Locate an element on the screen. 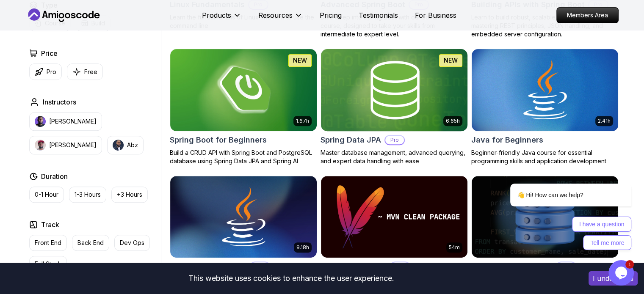  p: 1-3 Hours is located at coordinates (88, 194).